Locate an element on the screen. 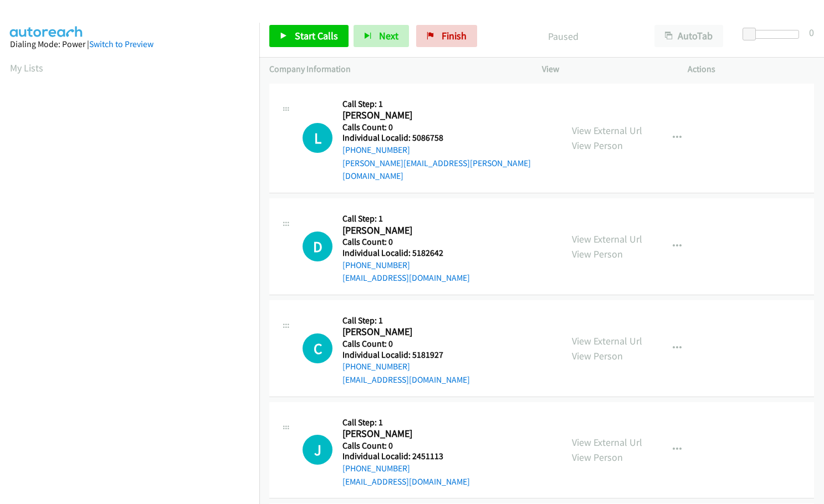 The image size is (824, 504). h1: C is located at coordinates (318, 348).